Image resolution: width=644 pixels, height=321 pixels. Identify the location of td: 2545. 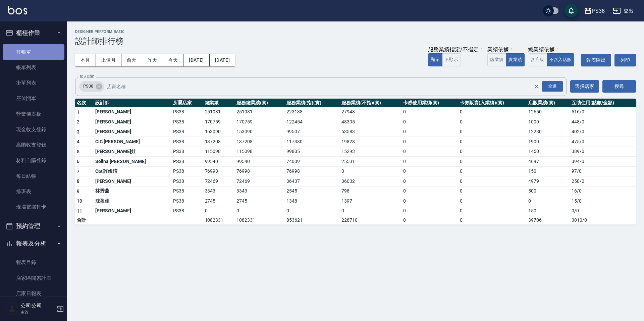
(312, 191).